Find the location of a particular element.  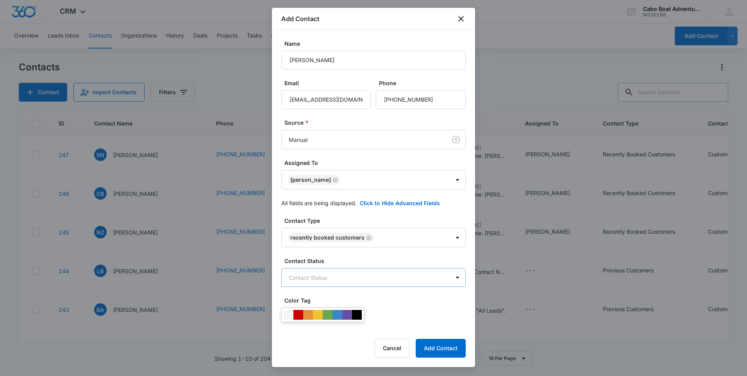

label: Source is located at coordinates (377, 122).